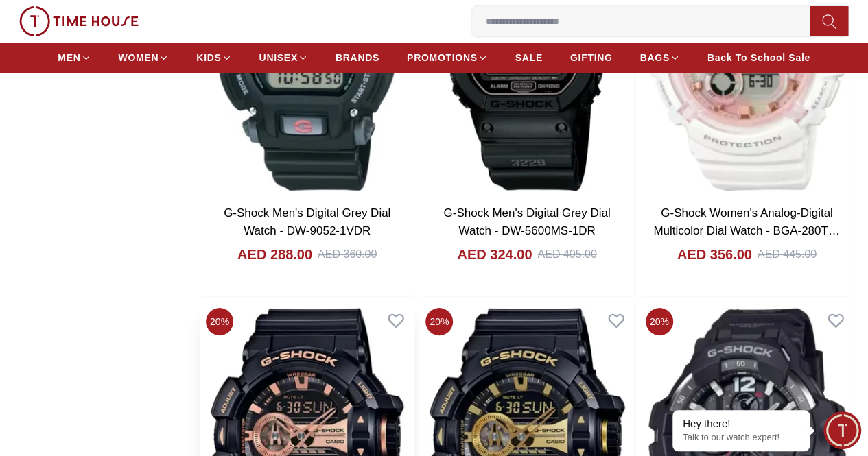  What do you see at coordinates (842, 430) in the screenshot?
I see `div: Chat Widget` at bounding box center [842, 430].